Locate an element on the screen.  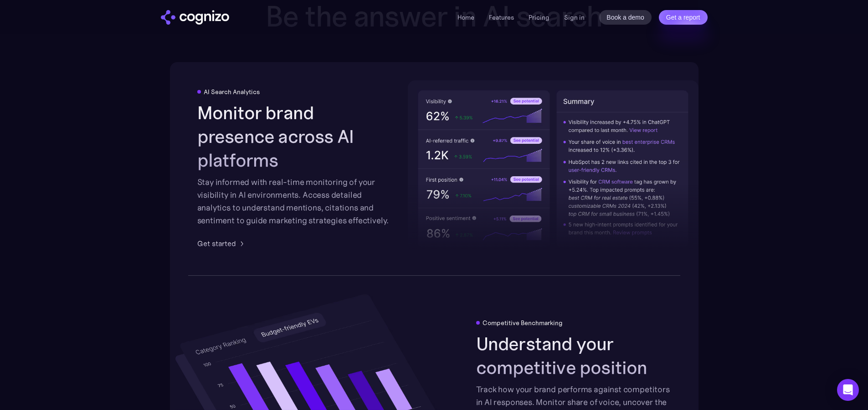
a: Get a report is located at coordinates (683, 18).